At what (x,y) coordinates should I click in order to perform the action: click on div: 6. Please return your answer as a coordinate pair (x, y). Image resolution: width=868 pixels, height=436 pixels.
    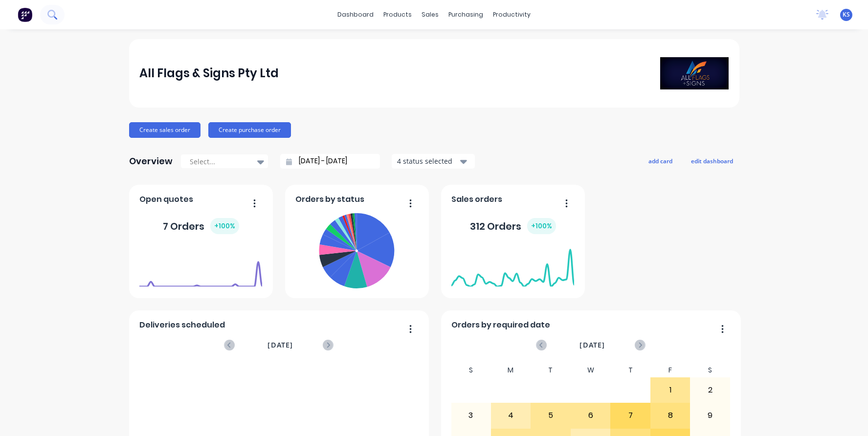
    Looking at the image, I should click on (591, 415).